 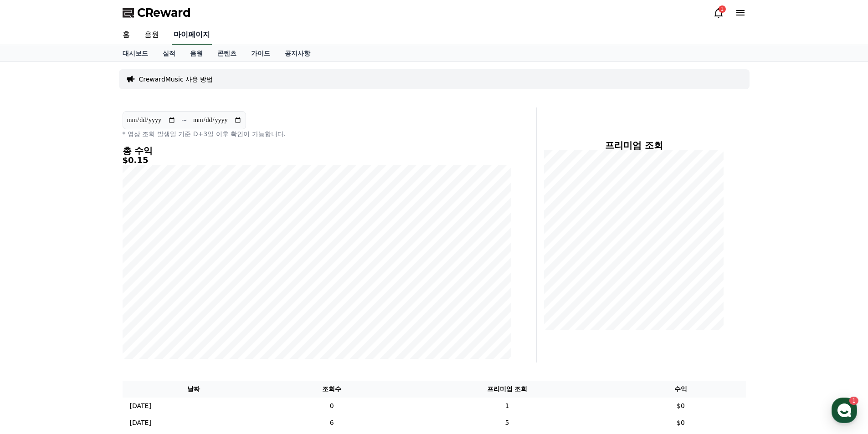 What do you see at coordinates (135, 53) in the screenshot?
I see `a: 대시보드` at bounding box center [135, 53].